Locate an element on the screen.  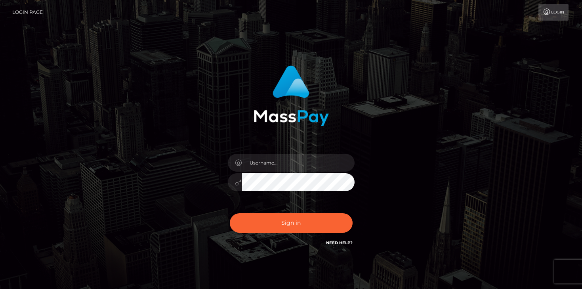
a: Login Page is located at coordinates (27, 12).